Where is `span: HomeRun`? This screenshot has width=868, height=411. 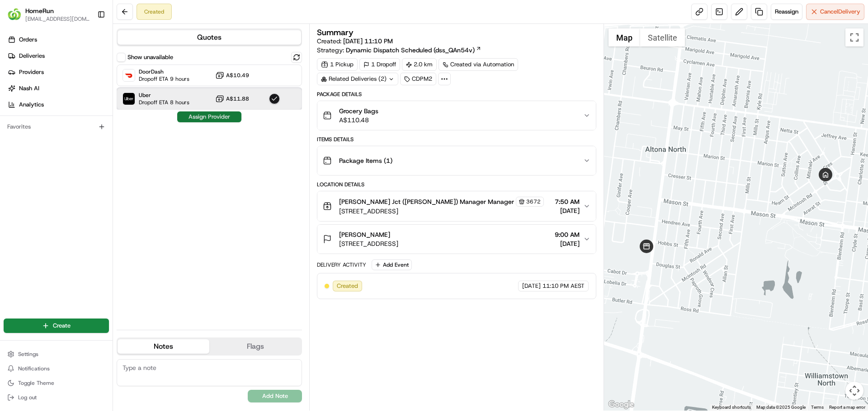
span: HomeRun is located at coordinates (39, 10).